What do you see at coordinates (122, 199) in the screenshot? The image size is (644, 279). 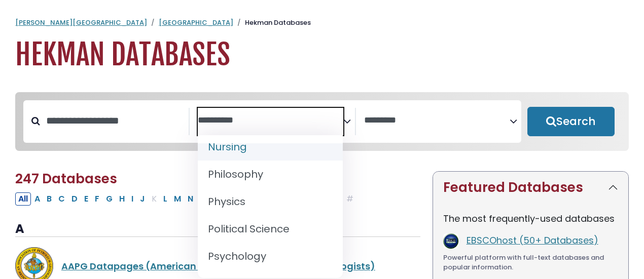 I see `button: Filter Results H` at bounding box center [122, 199].